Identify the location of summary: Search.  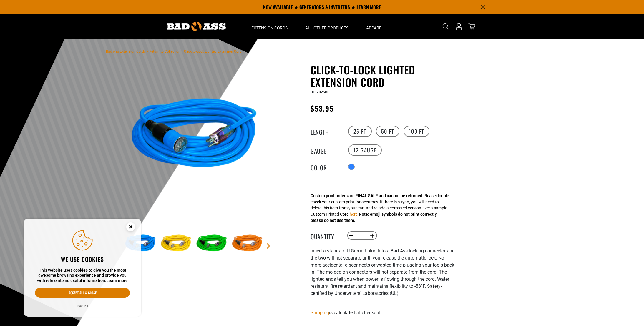
(446, 27).